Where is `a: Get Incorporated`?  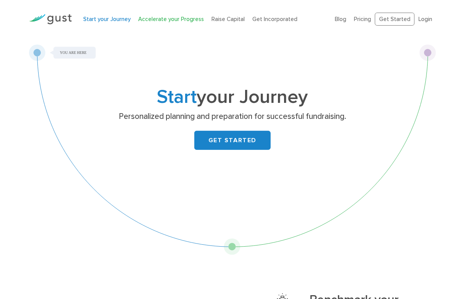
a: Get Incorporated is located at coordinates (275, 19).